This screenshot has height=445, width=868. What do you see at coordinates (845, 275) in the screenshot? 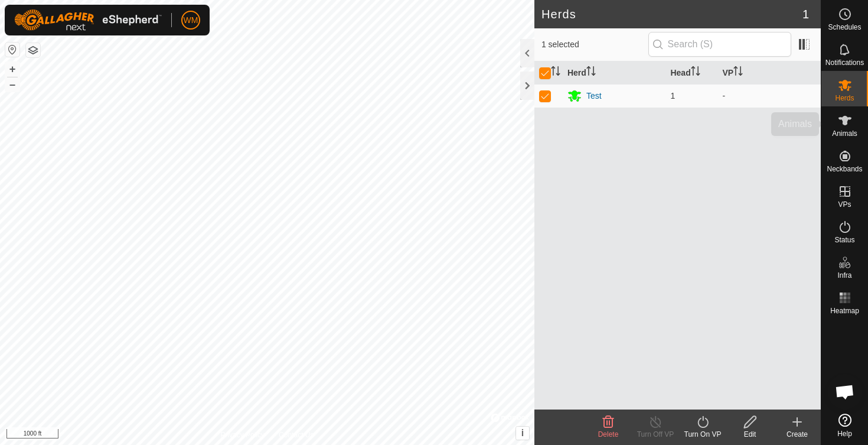
I see `span: Infra` at bounding box center [845, 275].